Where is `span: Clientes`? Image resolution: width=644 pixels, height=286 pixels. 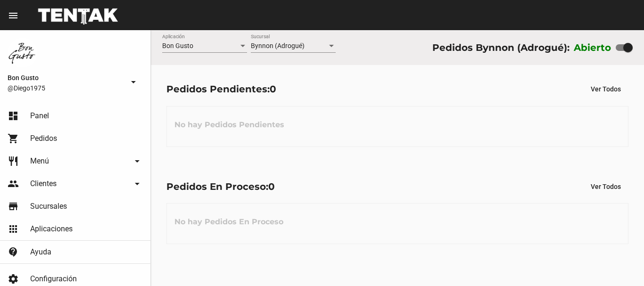 span: Clientes is located at coordinates (44, 184).